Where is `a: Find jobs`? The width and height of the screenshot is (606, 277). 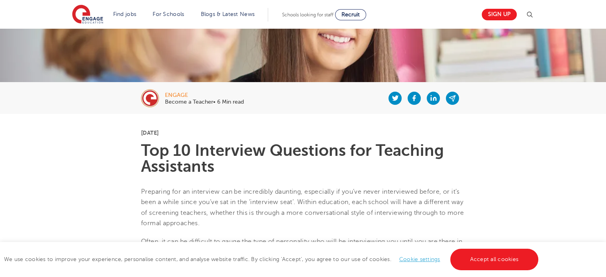
a: Find jobs is located at coordinates (125, 14).